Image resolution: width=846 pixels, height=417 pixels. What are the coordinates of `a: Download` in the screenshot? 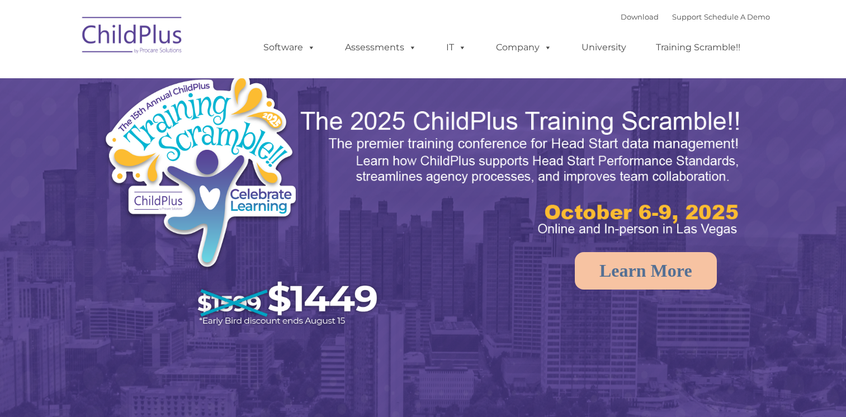 It's located at (640, 17).